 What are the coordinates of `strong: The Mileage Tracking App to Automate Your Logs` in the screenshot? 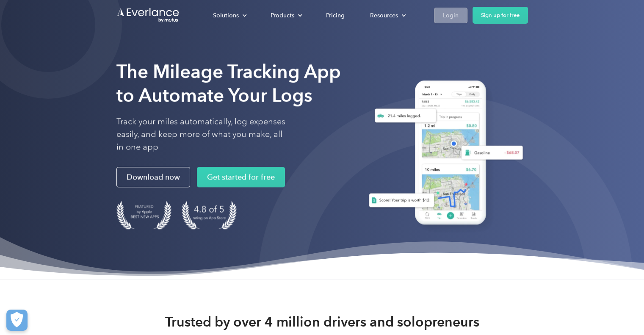 It's located at (229, 83).